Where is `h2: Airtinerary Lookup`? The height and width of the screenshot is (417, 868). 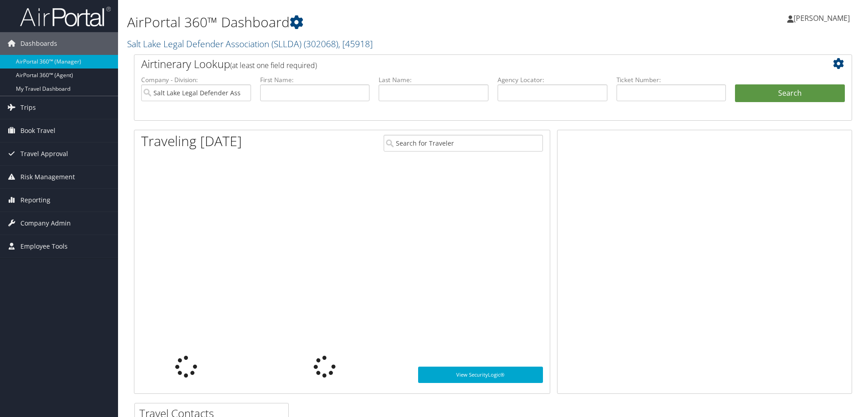 h2: Airtinerary Lookup is located at coordinates (463, 64).